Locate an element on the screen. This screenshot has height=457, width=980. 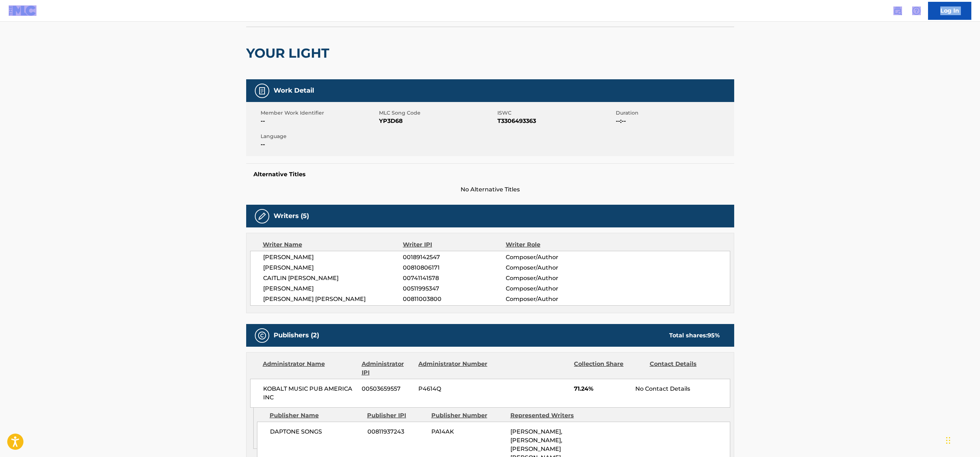
div: Administrator Number is located at coordinates (453, 369).